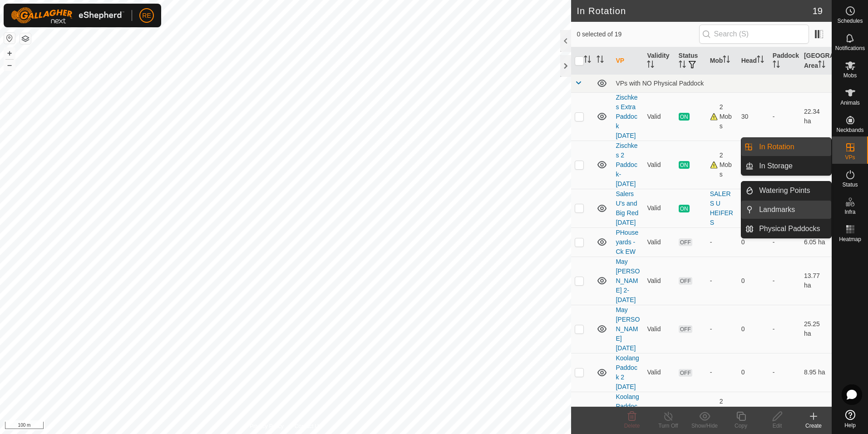 Image resolution: width=868 pixels, height=434 pixels. I want to click on a: Privacy Policy, so click(266, 426).